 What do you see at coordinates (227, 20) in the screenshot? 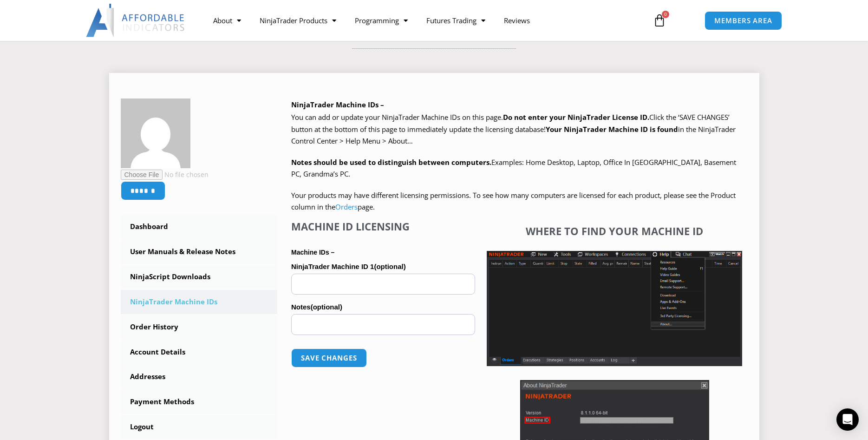
I see `a: About` at bounding box center [227, 20].